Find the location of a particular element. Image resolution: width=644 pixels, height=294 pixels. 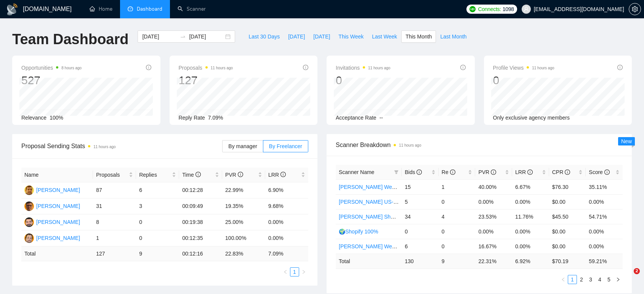

button: This Week is located at coordinates (351, 36).